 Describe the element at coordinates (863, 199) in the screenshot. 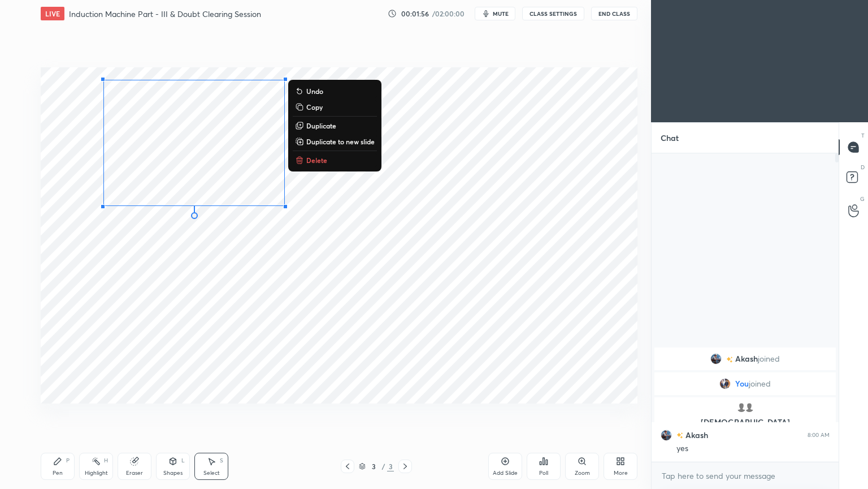

I see `p: G` at that location.